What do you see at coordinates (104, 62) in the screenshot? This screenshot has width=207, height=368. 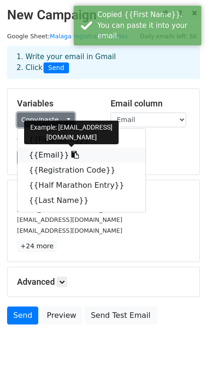 I see `div: 1. Write your email in Gmail 2. Click` at bounding box center [104, 62].